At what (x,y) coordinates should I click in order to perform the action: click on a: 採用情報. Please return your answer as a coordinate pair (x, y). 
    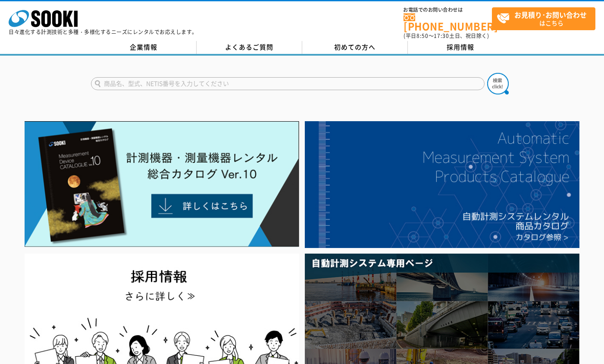
    Looking at the image, I should click on (461, 47).